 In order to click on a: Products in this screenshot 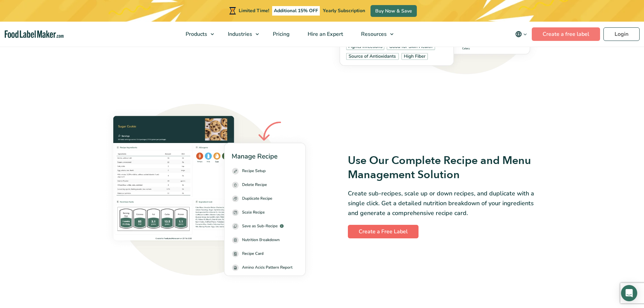, I will do `click(197, 34)`.